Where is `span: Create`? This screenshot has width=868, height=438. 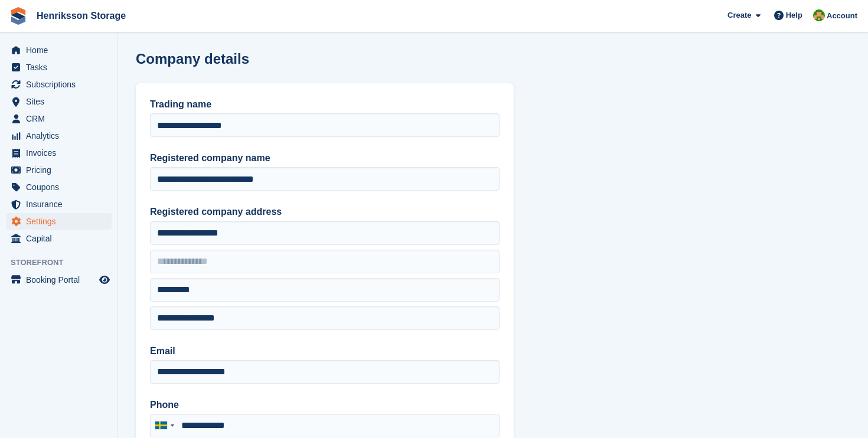 span: Create is located at coordinates (739, 16).